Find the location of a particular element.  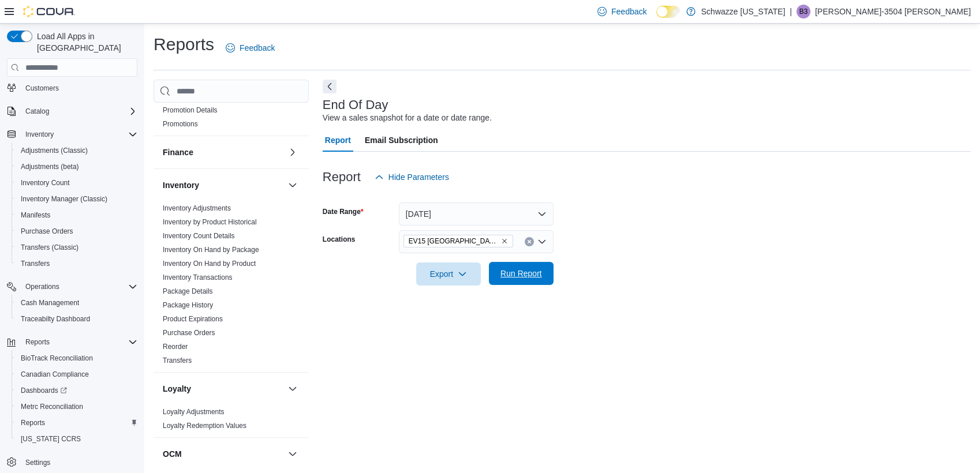

div: Inventory is located at coordinates (231, 287).